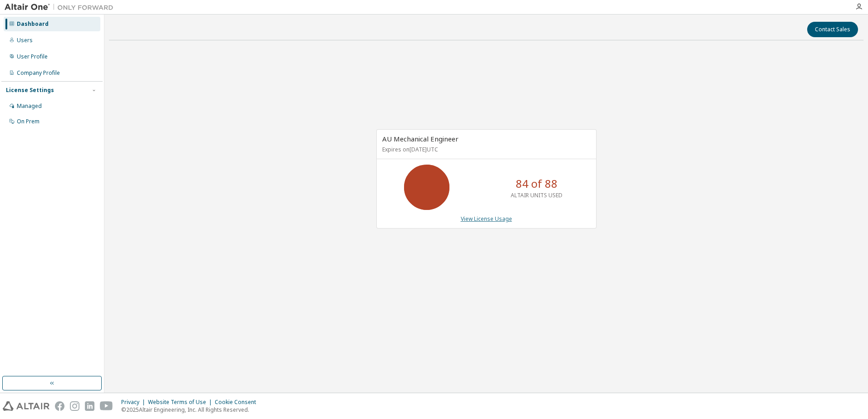 This screenshot has width=868, height=419. I want to click on img: youtube.svg, so click(107, 406).